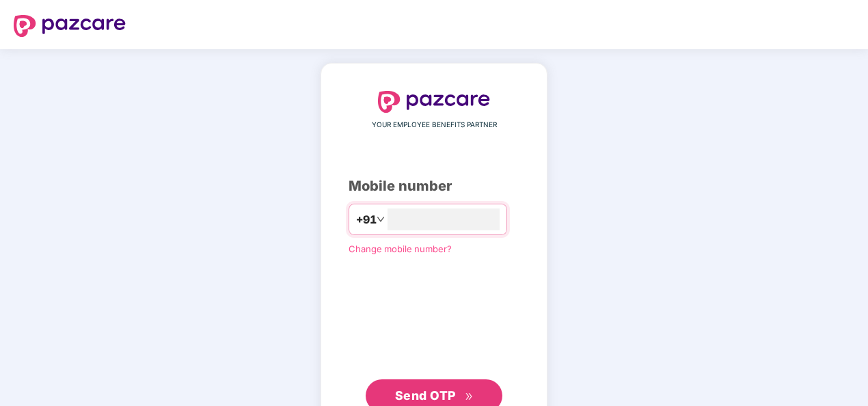 This screenshot has height=406, width=868. I want to click on span: down, so click(381, 219).